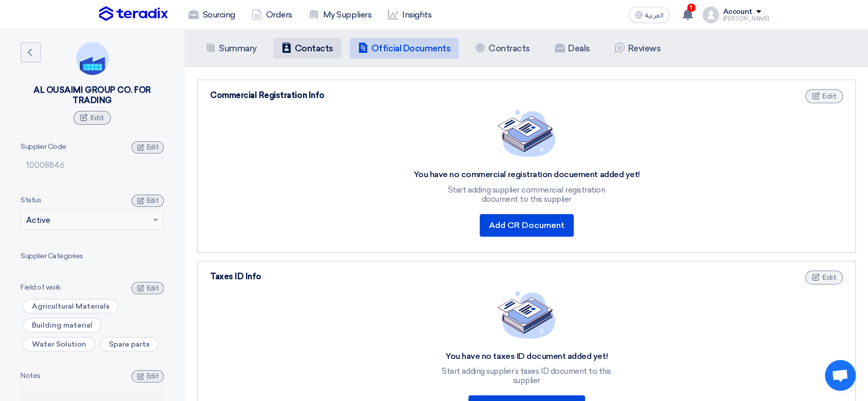 This screenshot has height=401, width=868. Describe the element at coordinates (92, 375) in the screenshot. I see `div: Notes` at that location.